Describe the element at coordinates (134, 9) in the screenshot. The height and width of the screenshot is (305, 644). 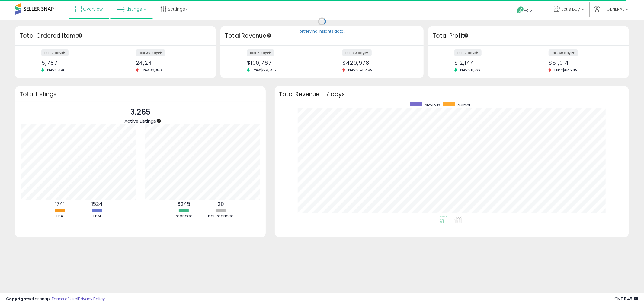
I see `span: Listings` at that location.